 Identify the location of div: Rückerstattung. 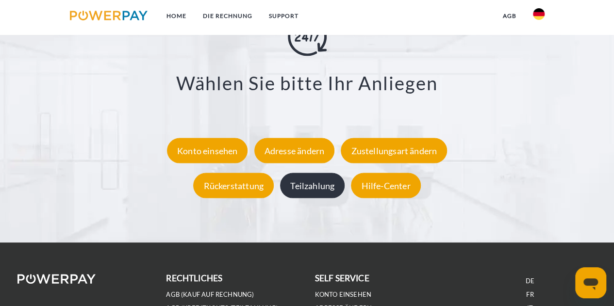
(233, 186).